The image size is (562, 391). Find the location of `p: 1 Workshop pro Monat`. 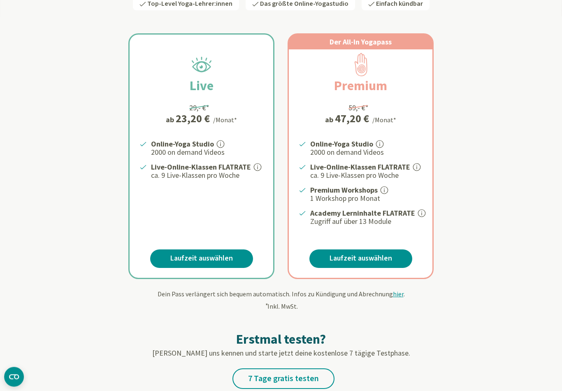

p: 1 Workshop pro Monat is located at coordinates (366, 199).